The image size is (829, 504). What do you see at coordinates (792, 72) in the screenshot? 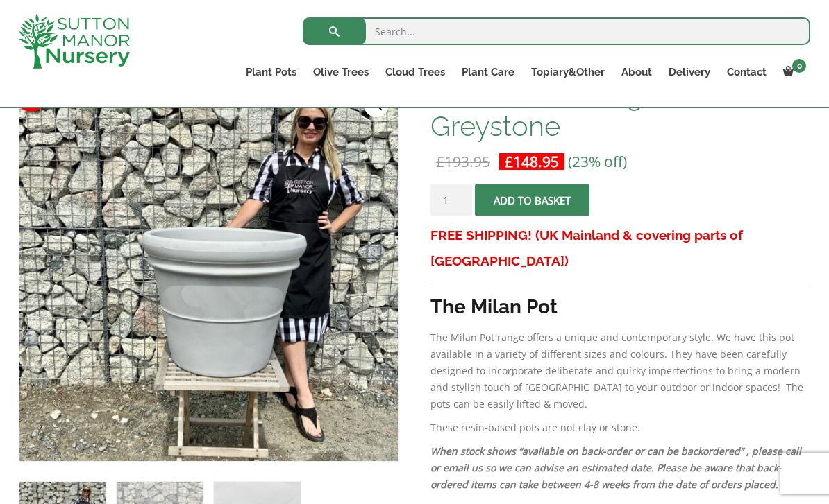
I see `a: 0` at bounding box center [792, 72].